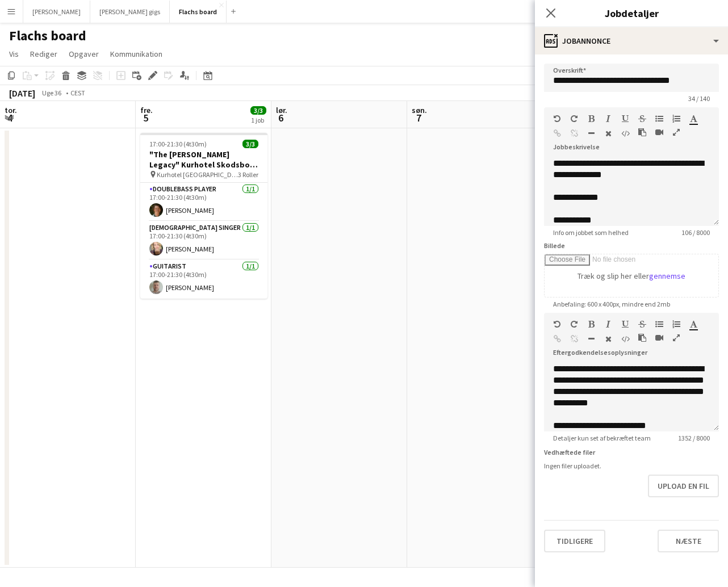 This screenshot has width=728, height=587. Describe the element at coordinates (569, 452) in the screenshot. I see `label: Vedhæftede filer` at that location.